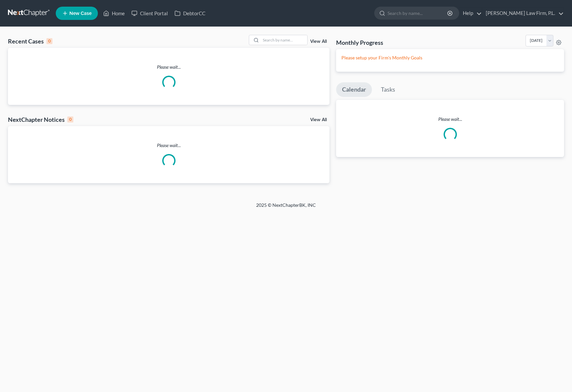 The width and height of the screenshot is (572, 392). I want to click on a: Help, so click(471, 13).